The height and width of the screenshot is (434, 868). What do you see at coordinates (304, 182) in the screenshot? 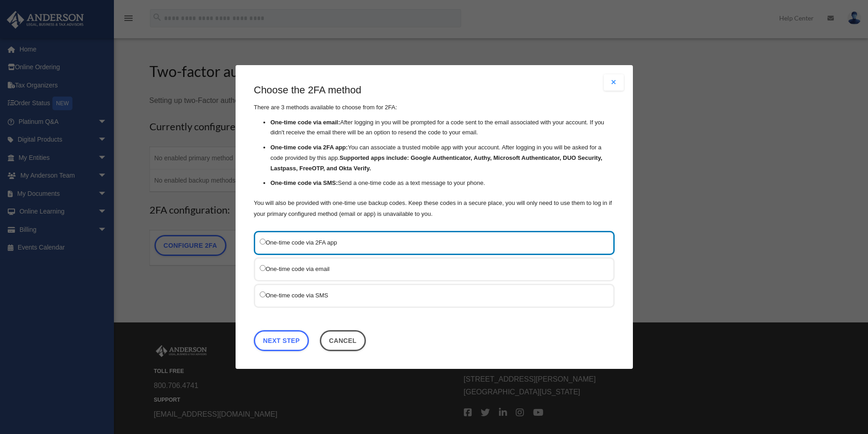
I see `strong: One-time code via SMS:` at bounding box center [304, 182].